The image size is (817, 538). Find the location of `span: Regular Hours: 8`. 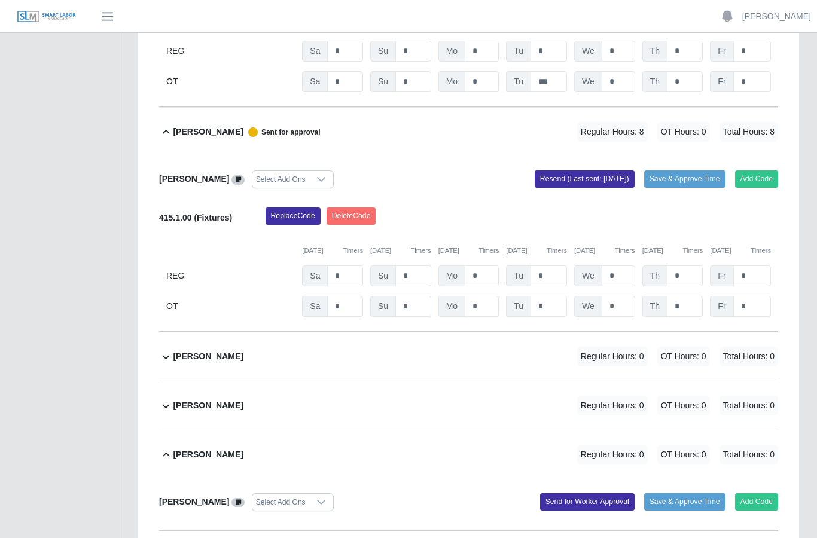

span: Regular Hours: 8 is located at coordinates (612, 132).